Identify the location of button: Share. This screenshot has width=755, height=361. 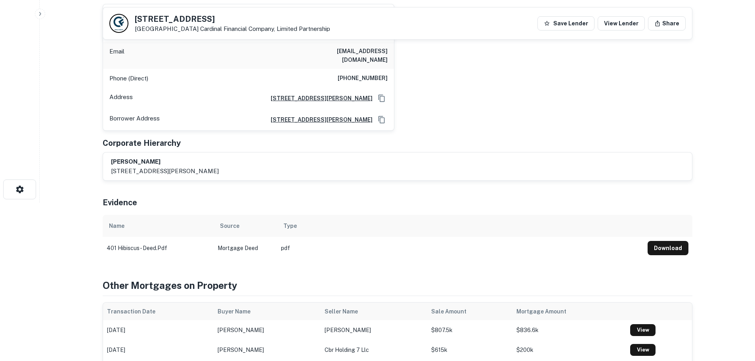
(667, 23).